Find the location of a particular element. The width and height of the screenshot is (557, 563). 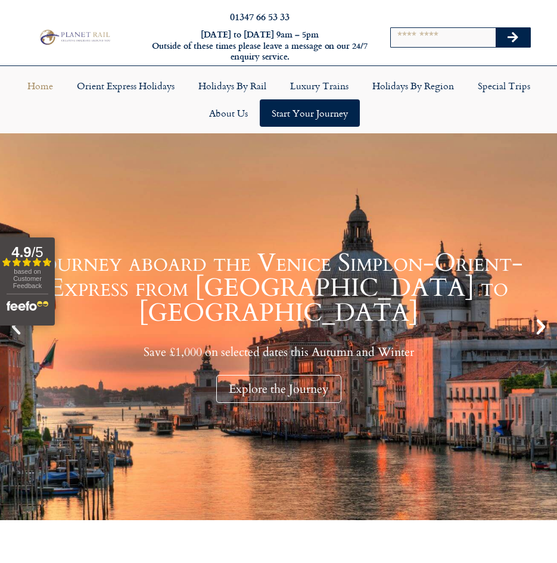

a: Holidays by Rail is located at coordinates (232, 86).